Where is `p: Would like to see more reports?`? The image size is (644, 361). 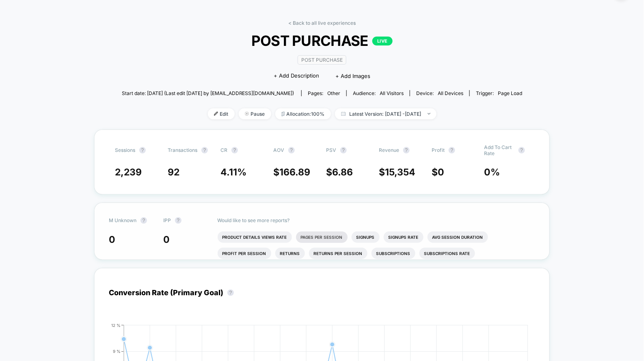 p: Would like to see more reports? is located at coordinates (376, 220).